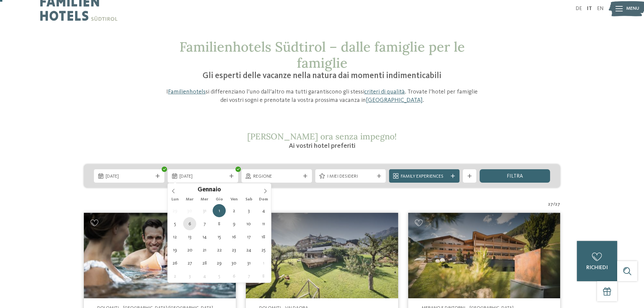 The image size is (644, 308). What do you see at coordinates (190, 236) in the screenshot?
I see `span: Gennaio 13, 2026` at bounding box center [190, 236].